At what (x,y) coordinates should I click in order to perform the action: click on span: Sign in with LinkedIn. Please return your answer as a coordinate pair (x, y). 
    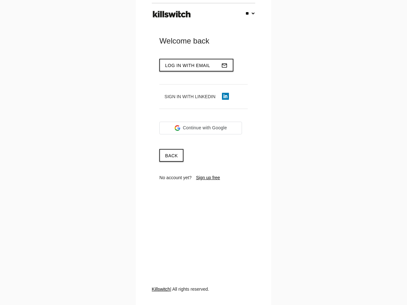
    Looking at the image, I should click on (190, 97).